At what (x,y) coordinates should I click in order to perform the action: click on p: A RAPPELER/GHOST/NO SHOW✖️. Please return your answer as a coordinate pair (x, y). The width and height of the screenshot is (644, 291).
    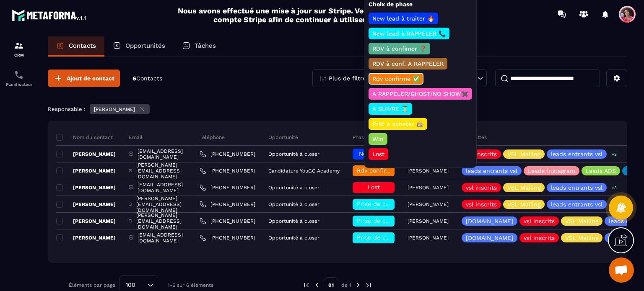
    Looking at the image, I should click on (421, 94).